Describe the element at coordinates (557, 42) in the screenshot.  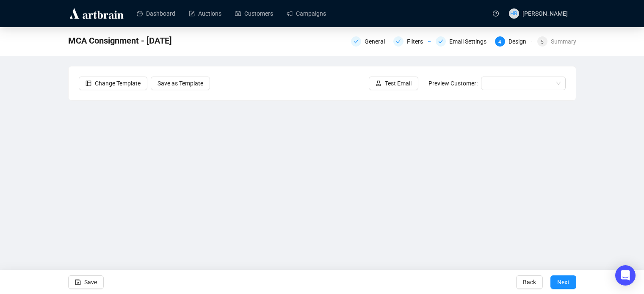
I see `div: 5Summary` at that location.